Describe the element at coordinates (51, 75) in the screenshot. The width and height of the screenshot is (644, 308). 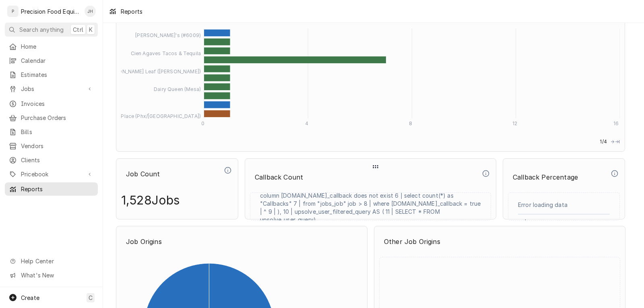
I see `a: Estimates` at that location.